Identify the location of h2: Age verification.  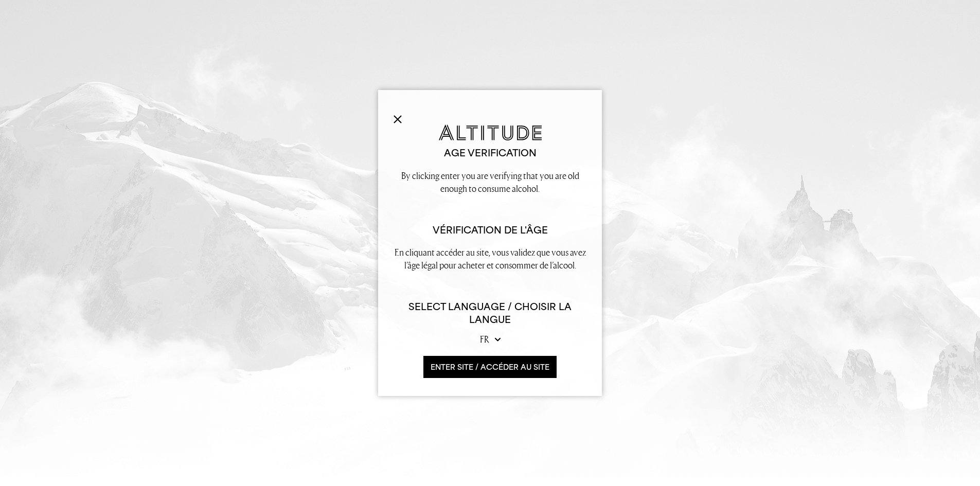
(490, 153).